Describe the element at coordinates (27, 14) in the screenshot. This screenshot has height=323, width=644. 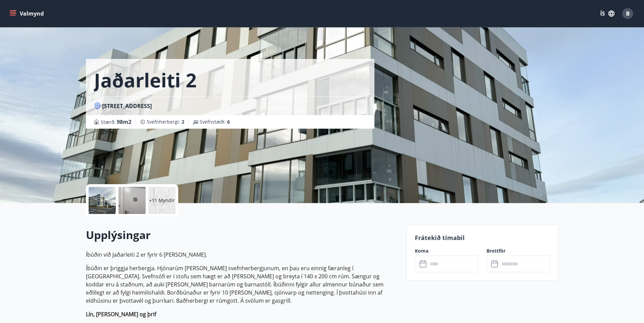
I see `button: menu` at that location.